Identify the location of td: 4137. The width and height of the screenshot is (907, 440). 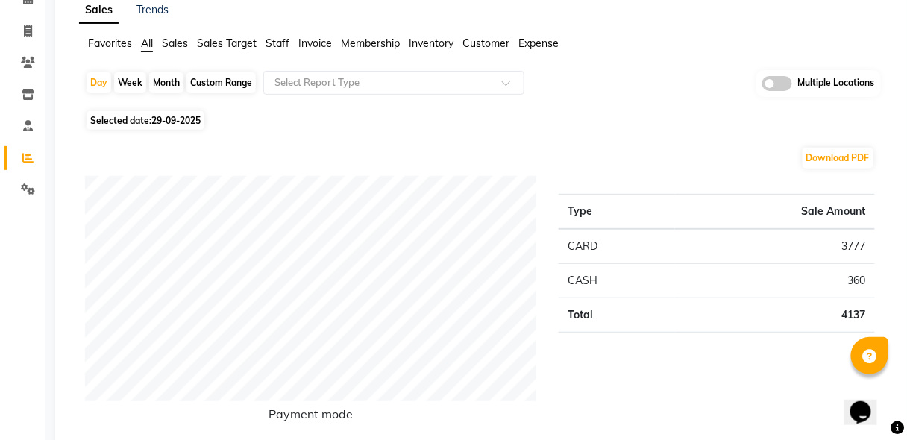
(775, 315).